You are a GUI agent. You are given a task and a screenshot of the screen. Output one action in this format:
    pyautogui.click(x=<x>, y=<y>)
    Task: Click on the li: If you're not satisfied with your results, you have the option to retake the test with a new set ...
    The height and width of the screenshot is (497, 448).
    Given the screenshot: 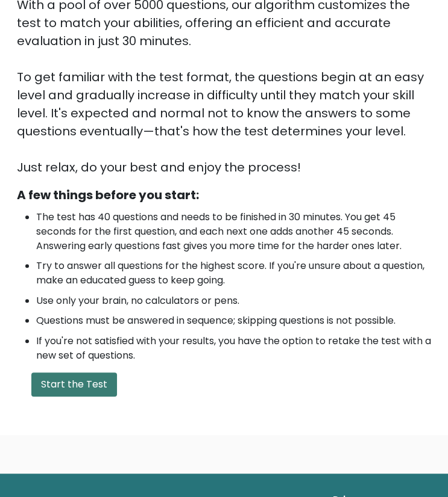 What is the action you would take?
    pyautogui.click(x=234, y=349)
    